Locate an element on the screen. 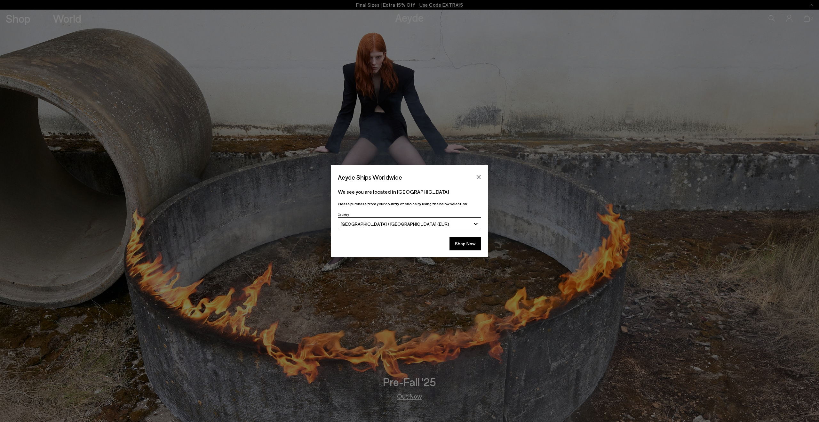  span: Aeyde Ships Worldwide is located at coordinates (370, 177).